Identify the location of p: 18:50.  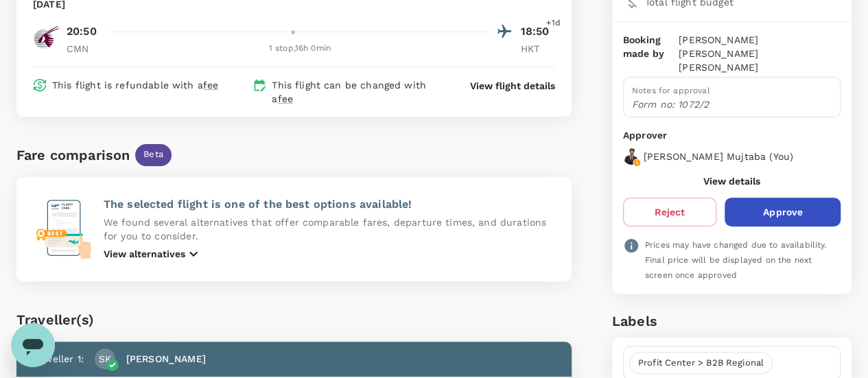
(537, 31).